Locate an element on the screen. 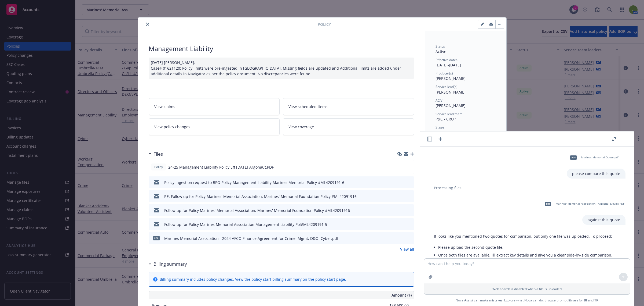 This screenshot has width=644, height=306. a: View coverage is located at coordinates (349, 126).